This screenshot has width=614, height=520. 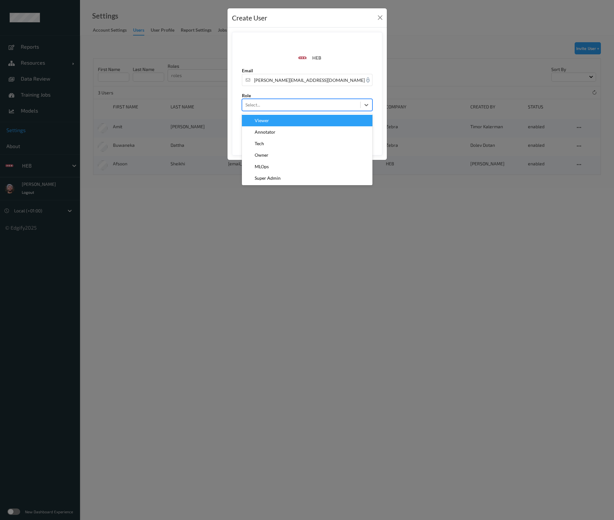 What do you see at coordinates (259, 144) in the screenshot?
I see `span: Tech` at bounding box center [259, 144].